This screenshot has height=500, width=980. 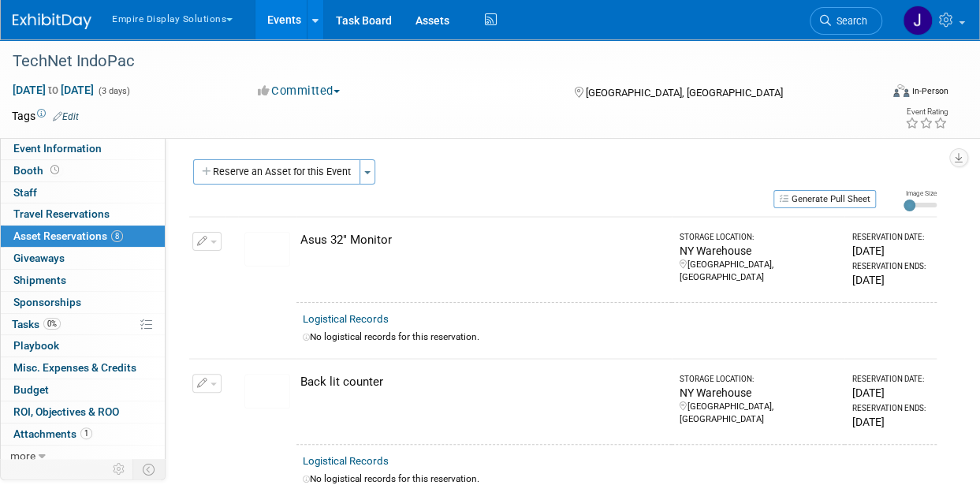 I want to click on span: 8, so click(x=116, y=236).